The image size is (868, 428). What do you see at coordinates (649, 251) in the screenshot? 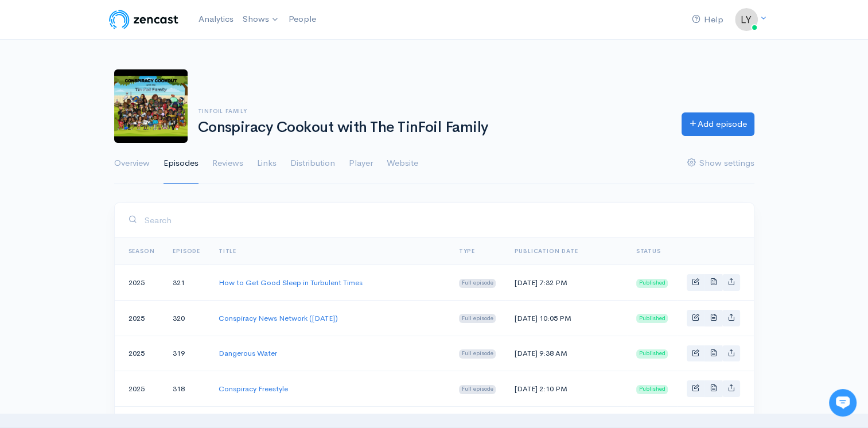
I see `span: Status` at bounding box center [649, 251].